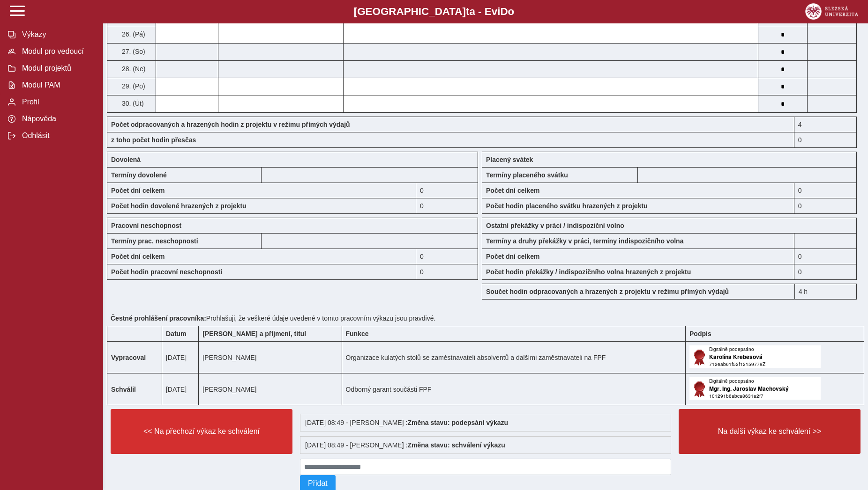 The height and width of the screenshot is (490, 868). What do you see at coordinates (57, 68) in the screenshot?
I see `span: Modul projektů` at bounding box center [57, 68].